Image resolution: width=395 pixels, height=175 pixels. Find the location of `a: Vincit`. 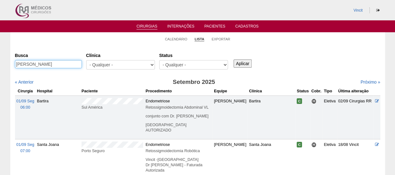

a: Vincit is located at coordinates (358, 10).